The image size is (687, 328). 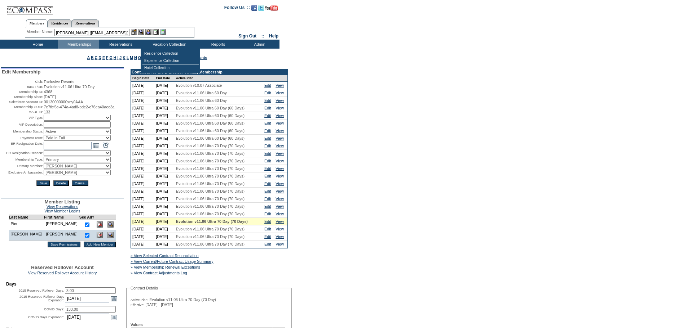 I want to click on a: A, so click(x=88, y=58).